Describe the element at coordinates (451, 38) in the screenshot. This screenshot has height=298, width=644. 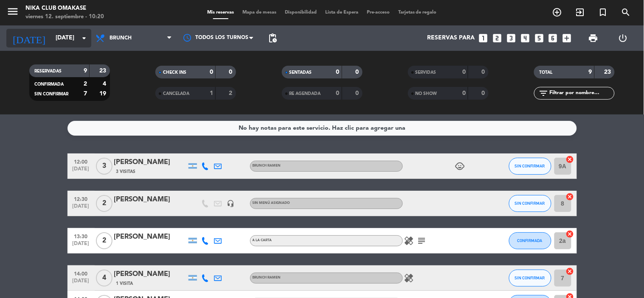
I see `span: Reservas para` at that location.